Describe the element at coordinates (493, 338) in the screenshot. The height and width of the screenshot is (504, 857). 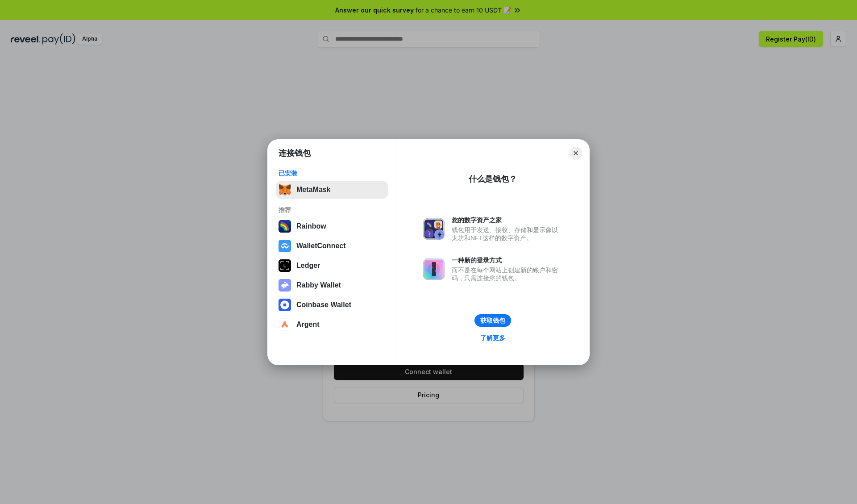
I see `a: 了解更多` at that location.